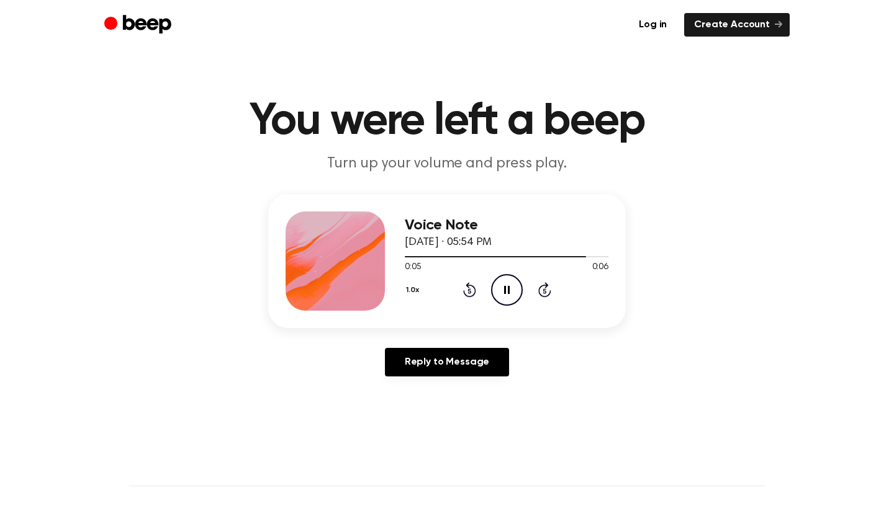 Image resolution: width=894 pixels, height=506 pixels. What do you see at coordinates (447, 122) in the screenshot?
I see `h1: You were left a beep` at bounding box center [447, 122].